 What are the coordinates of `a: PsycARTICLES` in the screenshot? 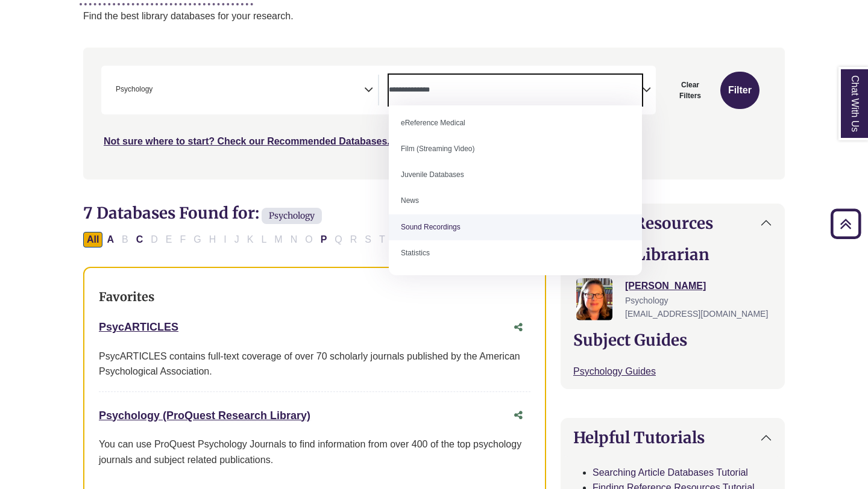 It's located at (139, 327).